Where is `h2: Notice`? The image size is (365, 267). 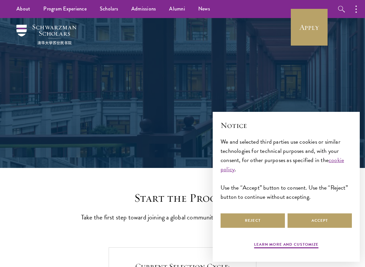 h2: Notice is located at coordinates (286, 125).